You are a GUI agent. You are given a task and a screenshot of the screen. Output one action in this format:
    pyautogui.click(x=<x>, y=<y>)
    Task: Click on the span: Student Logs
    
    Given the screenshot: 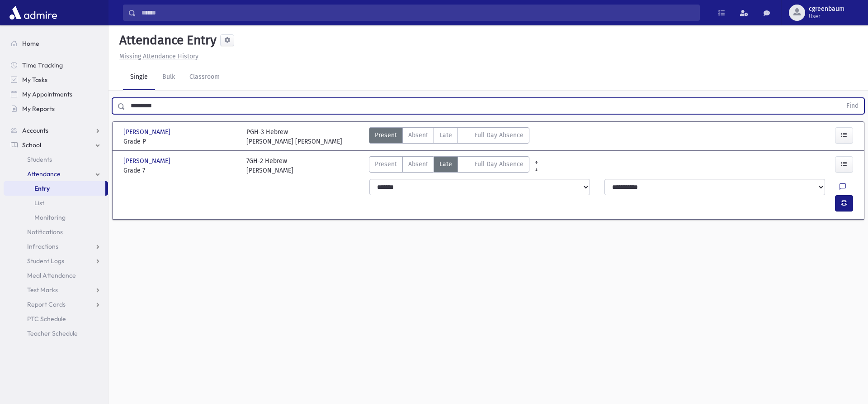 What is the action you would take?
    pyautogui.click(x=46, y=260)
    